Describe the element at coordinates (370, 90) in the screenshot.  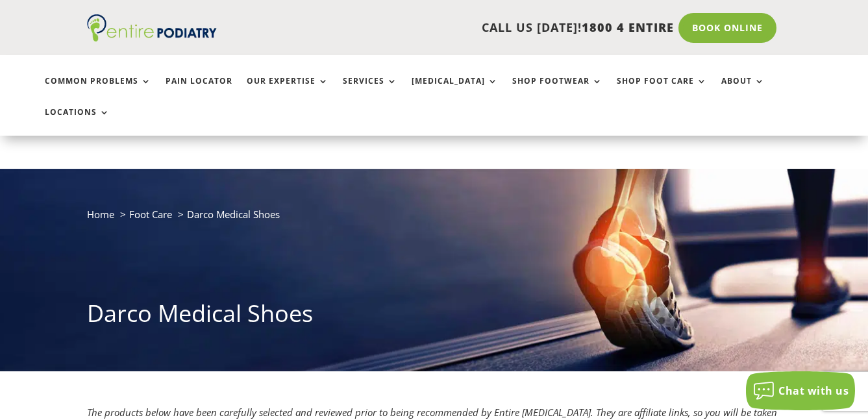
I see `a: Services` at that location.